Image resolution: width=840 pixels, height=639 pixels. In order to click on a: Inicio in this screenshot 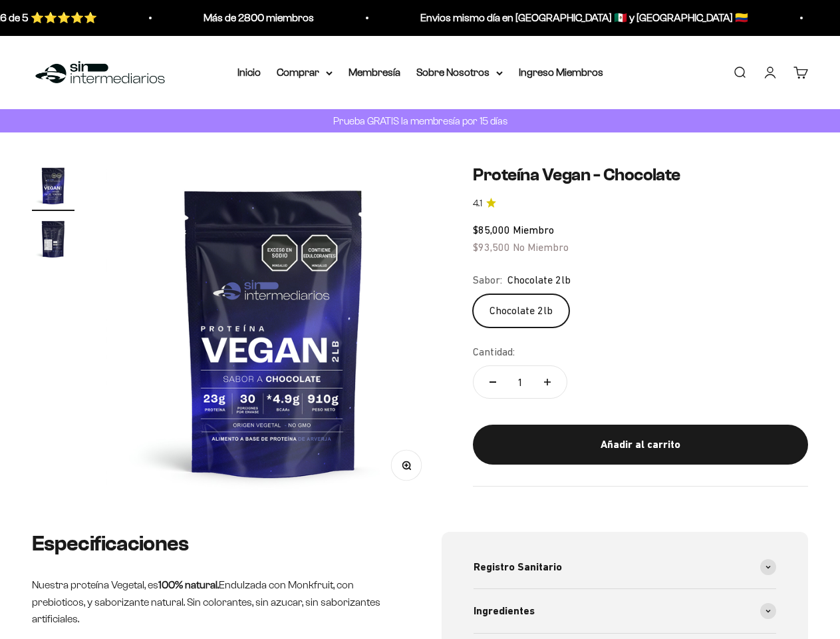, I will do `click(249, 72)`.